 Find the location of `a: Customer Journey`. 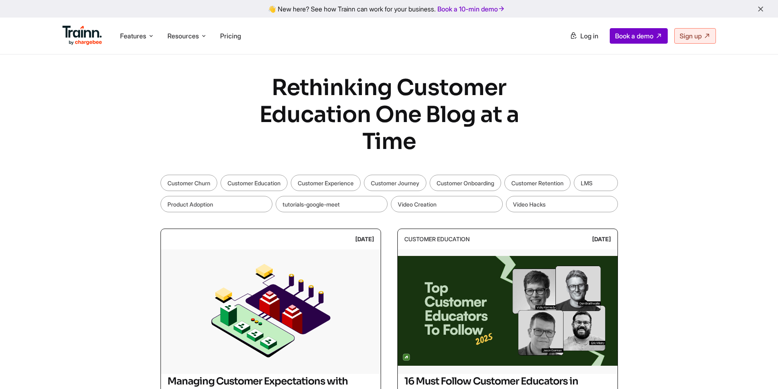

a: Customer Journey is located at coordinates (395, 183).